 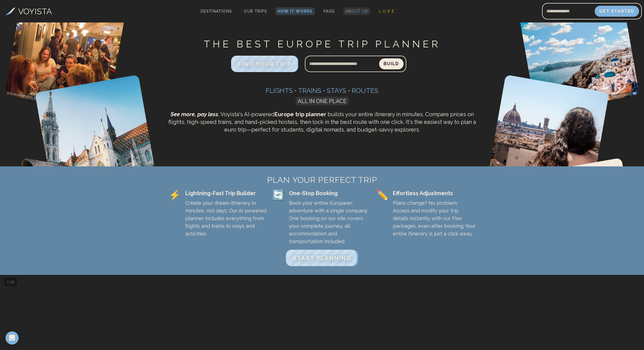 I want to click on strong: Europe trip planner, so click(x=300, y=114).